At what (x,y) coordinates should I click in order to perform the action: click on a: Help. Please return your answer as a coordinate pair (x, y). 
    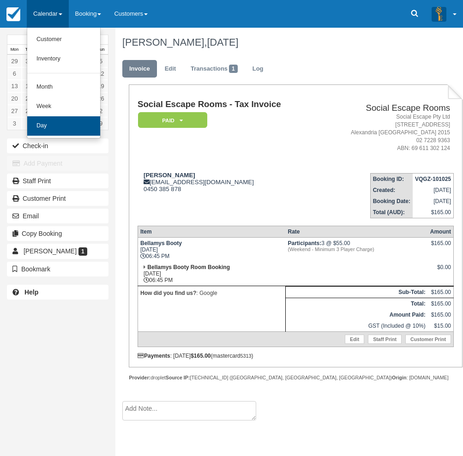
    Looking at the image, I should click on (58, 292).